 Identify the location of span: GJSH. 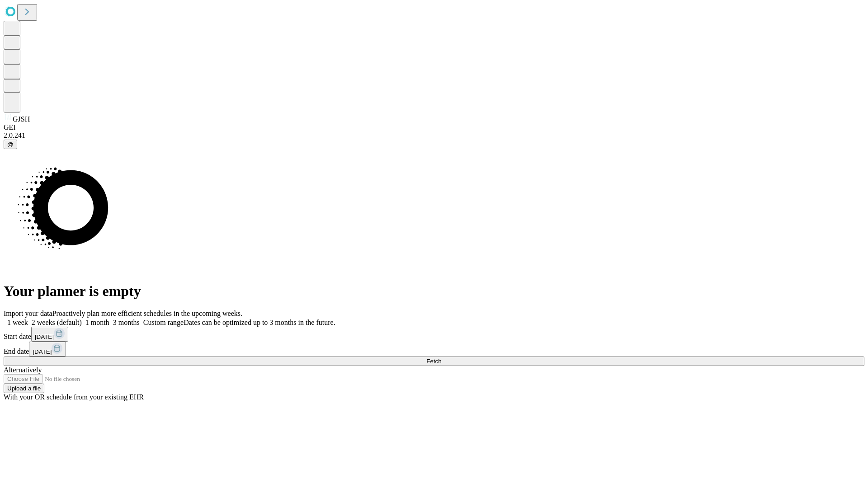
(21, 119).